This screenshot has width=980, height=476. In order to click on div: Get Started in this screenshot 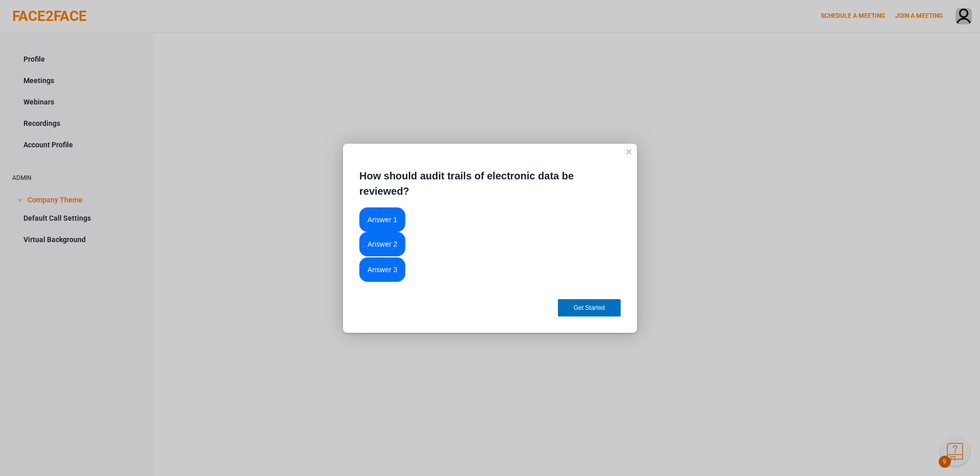, I will do `click(589, 308)`.